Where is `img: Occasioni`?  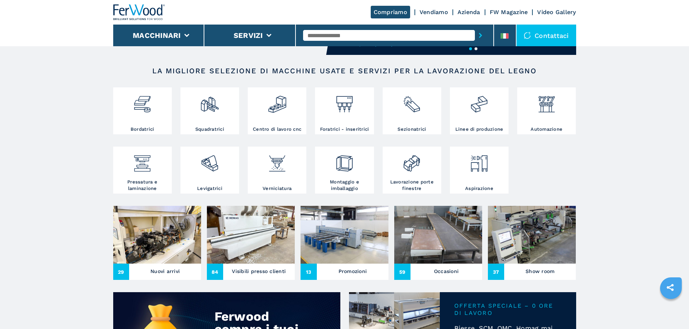
img: Occasioni is located at coordinates (438, 235).